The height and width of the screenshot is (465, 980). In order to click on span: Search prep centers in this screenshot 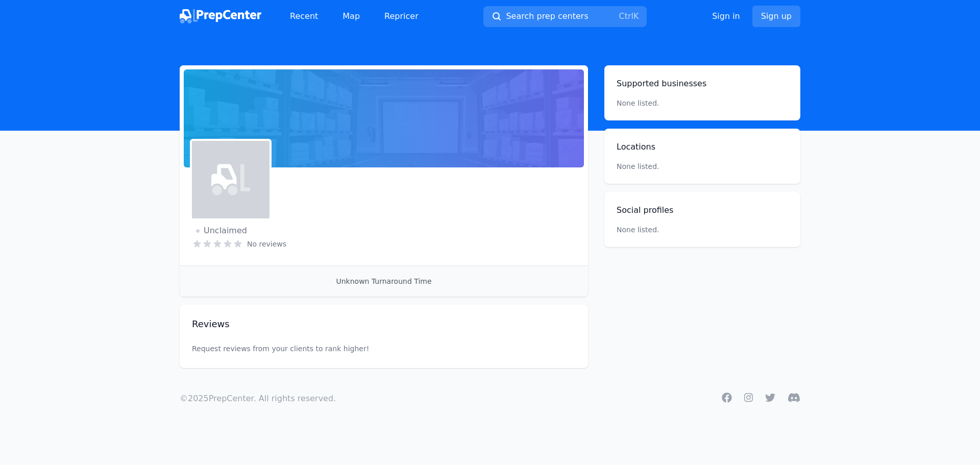, I will do `click(547, 16)`.